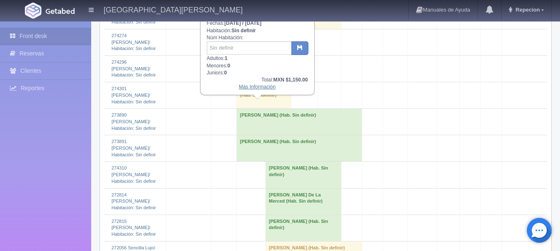 The height and width of the screenshot is (251, 560). What do you see at coordinates (290, 80) in the screenshot?
I see `b: MXN $1,150.00` at bounding box center [290, 80].